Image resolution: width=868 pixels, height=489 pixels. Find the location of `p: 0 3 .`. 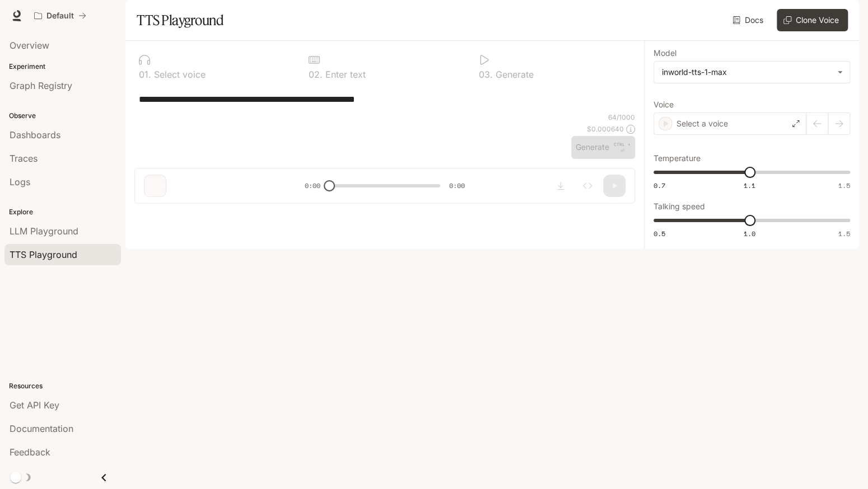

p: 0 3 . is located at coordinates (485, 74).